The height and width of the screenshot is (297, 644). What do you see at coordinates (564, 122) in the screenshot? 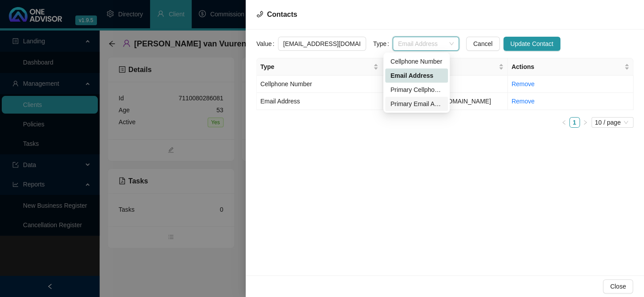
I see `button: left` at bounding box center [564, 122].